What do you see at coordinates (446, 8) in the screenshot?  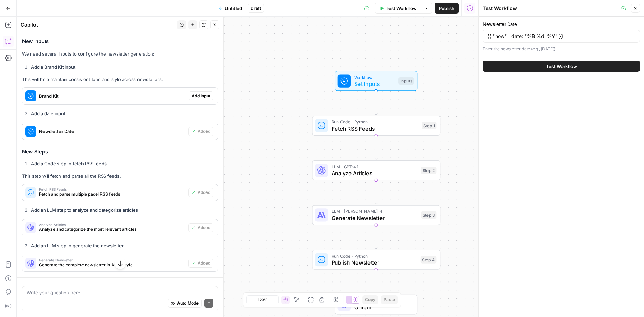 I see `button: Publish` at bounding box center [446, 8].